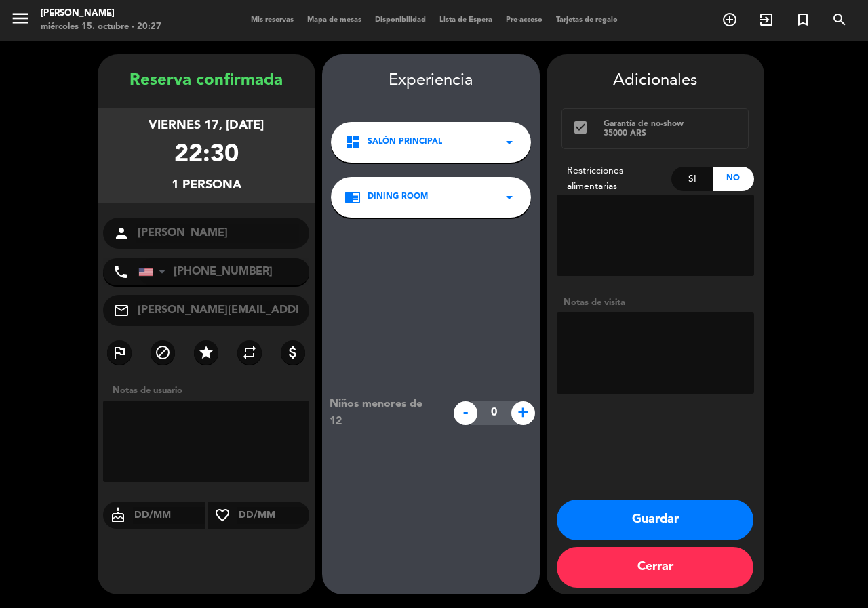 Image resolution: width=868 pixels, height=608 pixels. Describe the element at coordinates (121, 272) in the screenshot. I see `i: phone` at that location.